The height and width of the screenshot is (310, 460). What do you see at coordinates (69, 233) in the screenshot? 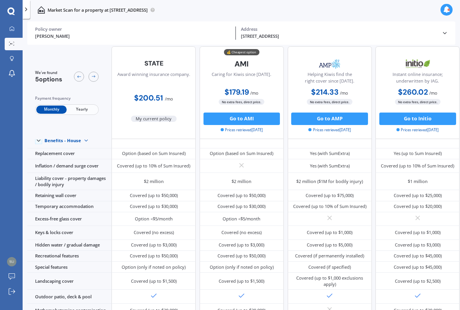
I see `div: Keys & locks cover` at bounding box center [69, 233].